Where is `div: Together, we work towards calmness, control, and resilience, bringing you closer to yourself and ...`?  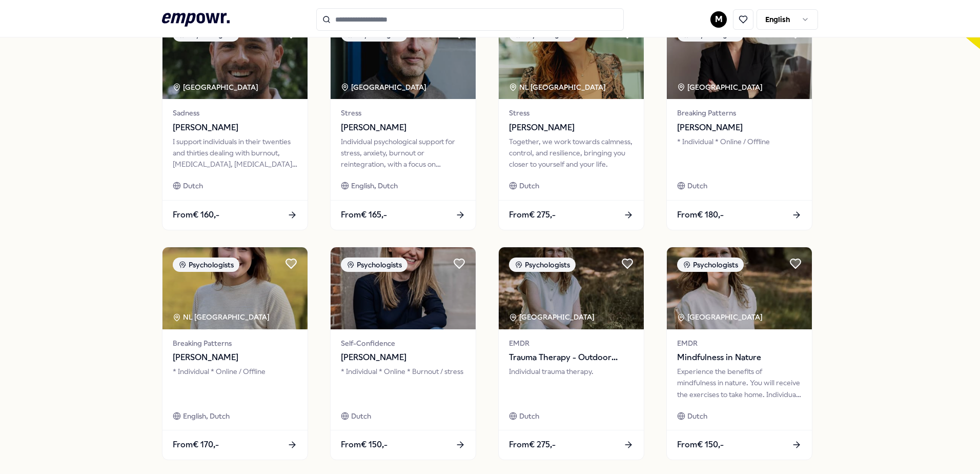 div: Together, we work towards calmness, control, and resilience, bringing you closer to yourself and ... is located at coordinates (571, 153).